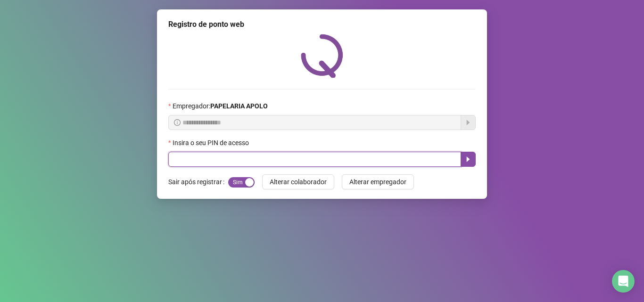 The height and width of the screenshot is (302, 644). Describe the element at coordinates (239, 106) in the screenshot. I see `strong: PAPELARIA APOLO` at that location.